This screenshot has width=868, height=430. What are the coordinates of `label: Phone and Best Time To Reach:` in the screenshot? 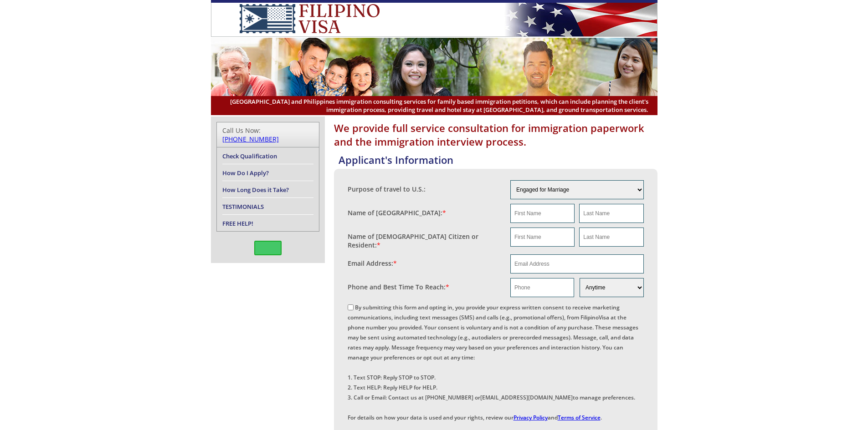 It's located at (398, 287).